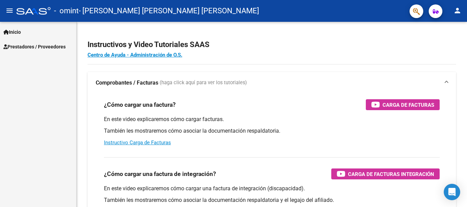 The height and width of the screenshot is (207, 467). What do you see at coordinates (66, 11) in the screenshot?
I see `span: - omint` at bounding box center [66, 11].